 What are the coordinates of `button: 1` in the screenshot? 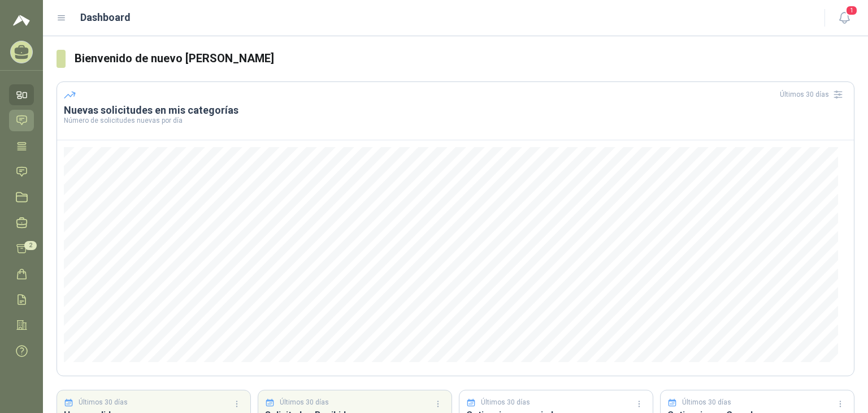 It's located at (844, 18).